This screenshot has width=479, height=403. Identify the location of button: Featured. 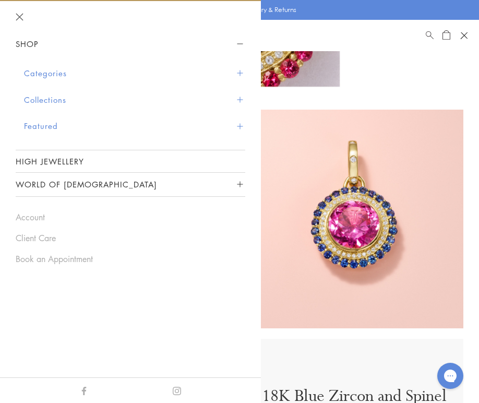
(135, 126).